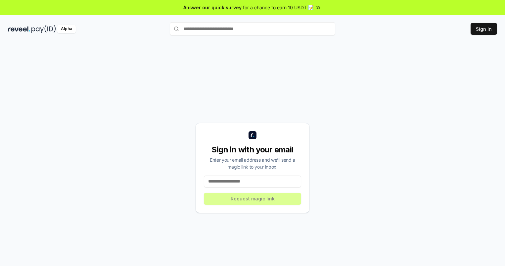 The height and width of the screenshot is (266, 505). Describe the element at coordinates (484, 29) in the screenshot. I see `button: Sign In` at that location.